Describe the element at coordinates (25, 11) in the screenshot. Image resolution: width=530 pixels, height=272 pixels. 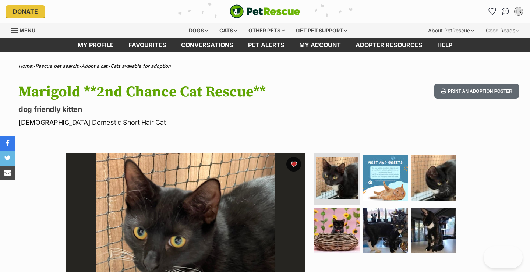
I see `a: Donate` at that location.